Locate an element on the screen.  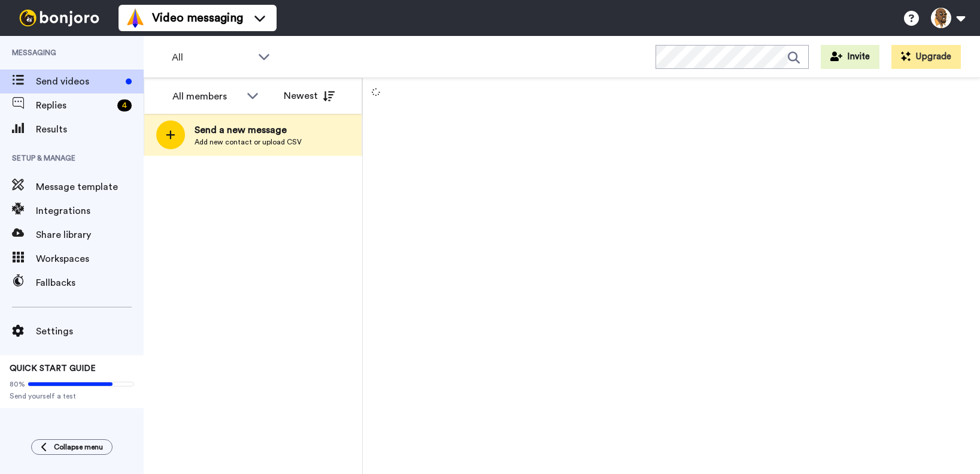
img: vm-color.svg is located at coordinates (135, 18).